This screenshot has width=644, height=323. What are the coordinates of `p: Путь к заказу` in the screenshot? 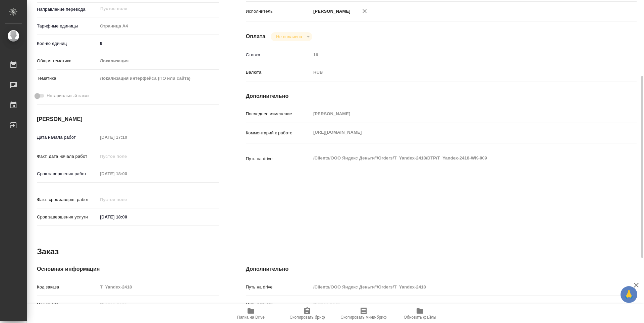 It's located at (278, 305).